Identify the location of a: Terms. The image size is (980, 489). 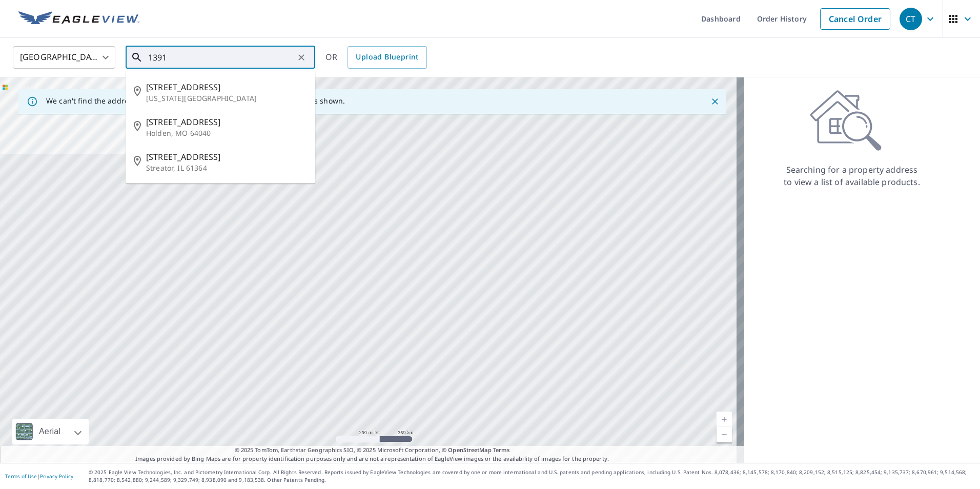
(501, 450).